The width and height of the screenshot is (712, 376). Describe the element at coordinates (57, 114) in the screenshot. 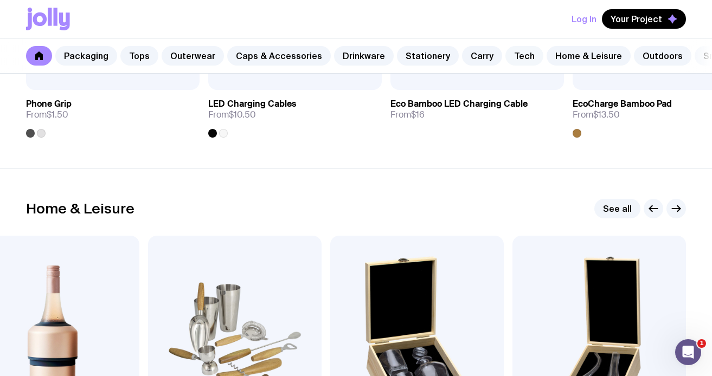

I see `span: $1.50` at that location.